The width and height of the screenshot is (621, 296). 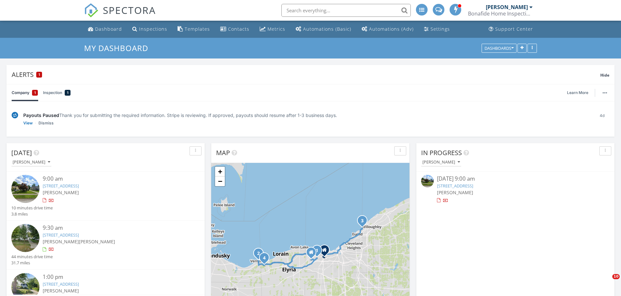 What do you see at coordinates (500, 14) in the screenshot?
I see `div: Bonafide Home Inspections` at bounding box center [500, 14].